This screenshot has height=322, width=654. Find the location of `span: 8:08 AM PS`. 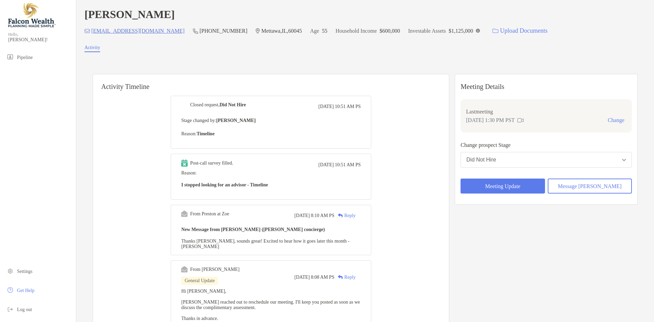

span: 8:08 AM PS is located at coordinates (322, 277).